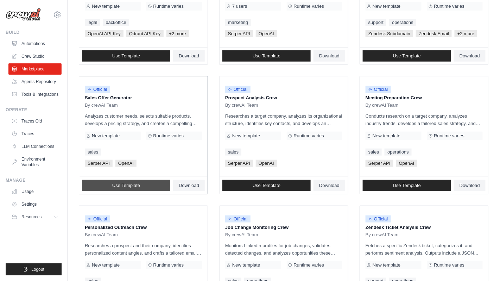  I want to click on span: Zendesk Subdomain, so click(389, 34).